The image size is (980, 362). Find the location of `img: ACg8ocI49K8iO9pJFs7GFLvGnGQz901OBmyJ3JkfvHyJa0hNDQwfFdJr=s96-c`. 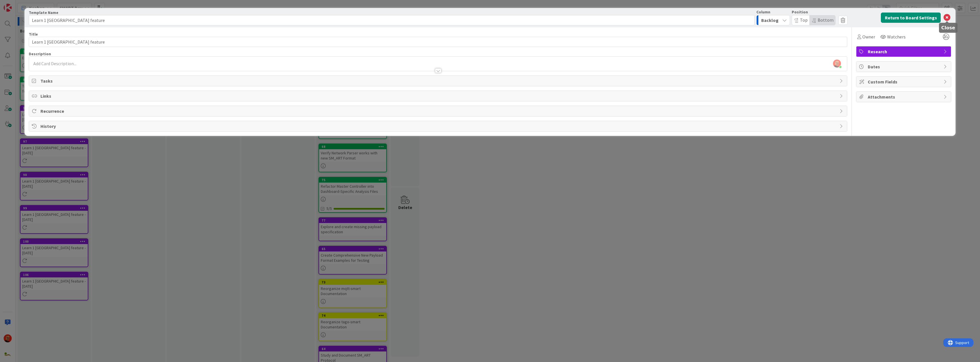

img: ACg8ocI49K8iO9pJFs7GFLvGnGQz901OBmyJ3JkfvHyJa0hNDQwfFdJr=s96-c is located at coordinates (837, 63).